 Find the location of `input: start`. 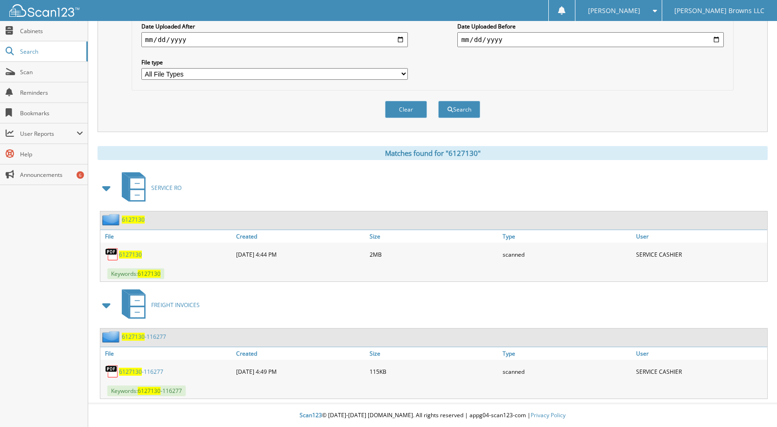

input: start is located at coordinates (274, 40).